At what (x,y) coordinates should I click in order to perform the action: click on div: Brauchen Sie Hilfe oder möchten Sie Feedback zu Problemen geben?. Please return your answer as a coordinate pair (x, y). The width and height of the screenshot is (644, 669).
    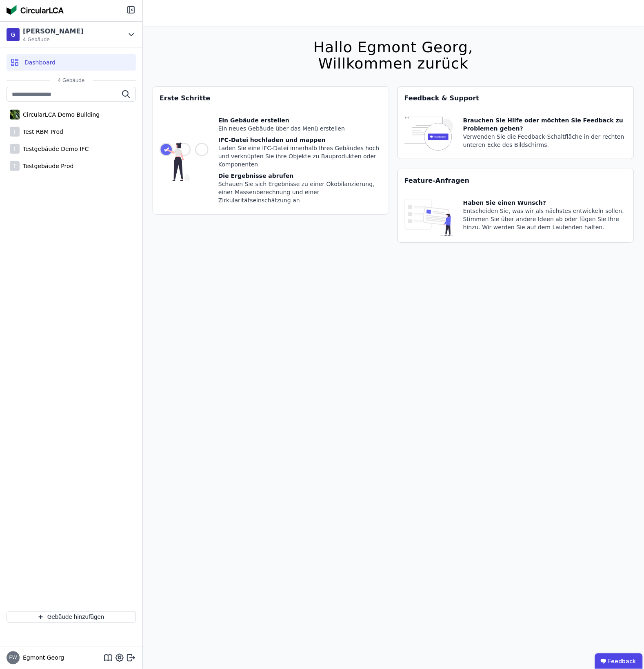
    Looking at the image, I should click on (545, 125).